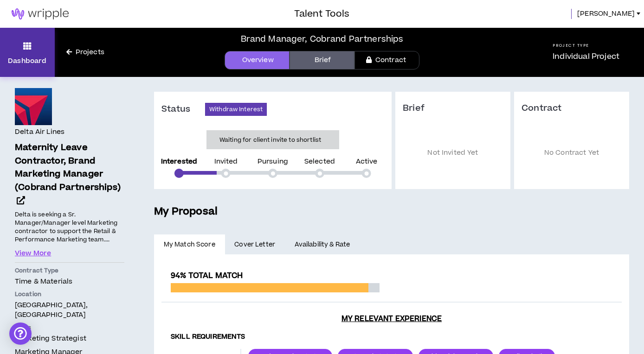 Image resolution: width=644 pixels, height=354 pixels. Describe the element at coordinates (366, 162) in the screenshot. I see `p: Active` at that location.